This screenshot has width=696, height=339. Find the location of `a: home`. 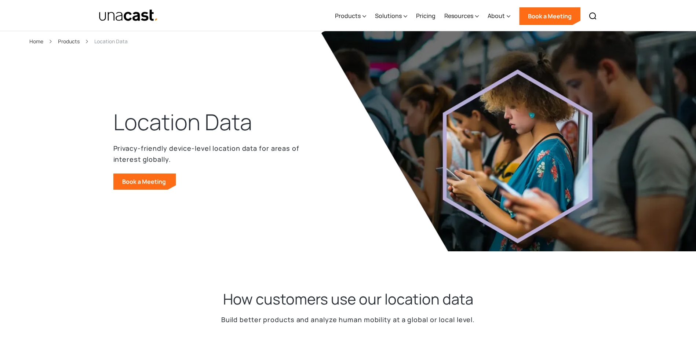

a: home is located at coordinates (128, 15).